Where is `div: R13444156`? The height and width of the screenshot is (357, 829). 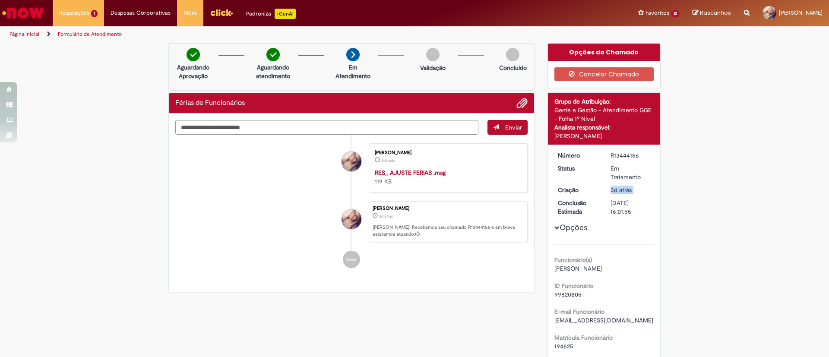
div: R13444156 is located at coordinates (630, 155).